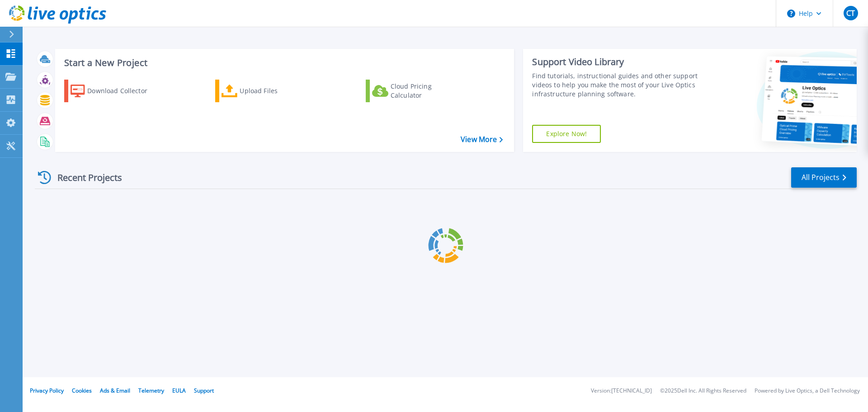 Image resolution: width=868 pixels, height=412 pixels. I want to click on a: Privacy Policy, so click(46, 391).